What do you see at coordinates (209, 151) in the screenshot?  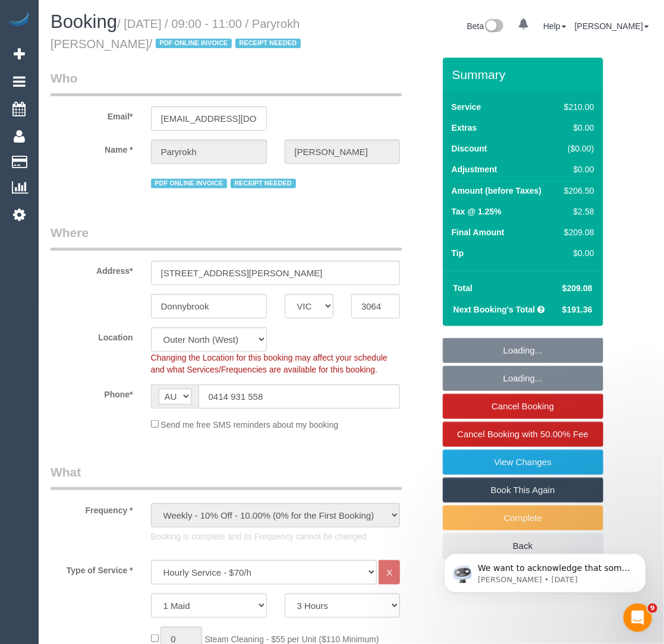 I see `input: First Name*` at bounding box center [209, 151].